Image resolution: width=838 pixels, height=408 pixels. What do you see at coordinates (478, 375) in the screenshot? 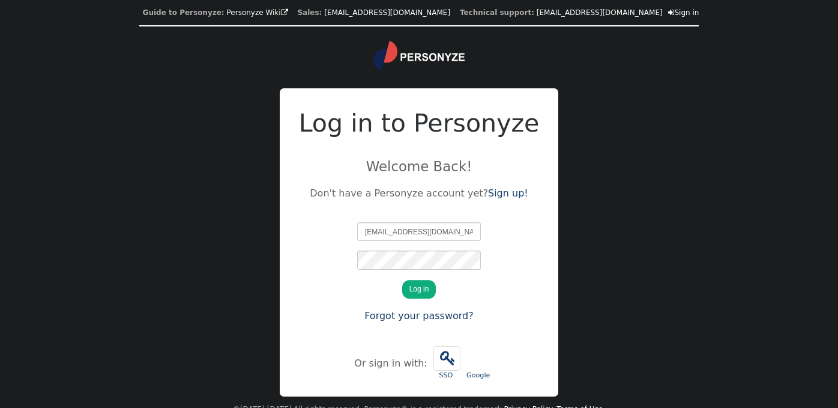
I see `div: Google` at bounding box center [478, 375].